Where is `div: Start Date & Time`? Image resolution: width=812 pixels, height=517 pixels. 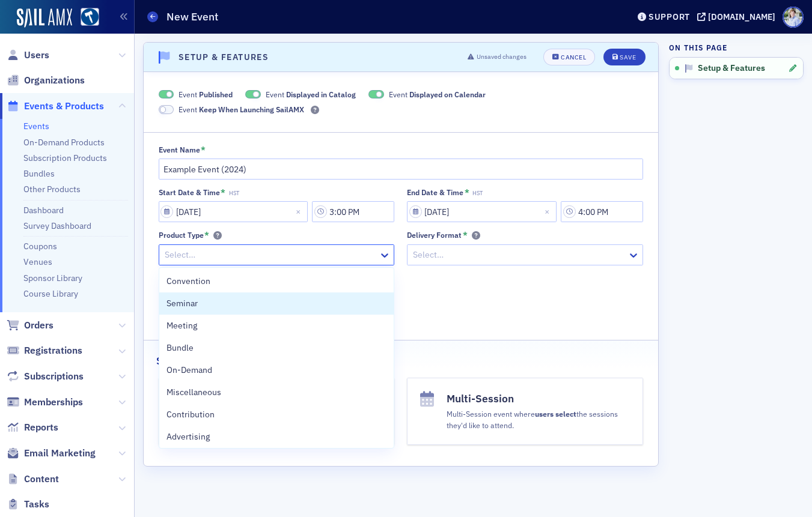
div: Start Date & Time is located at coordinates (189, 192).